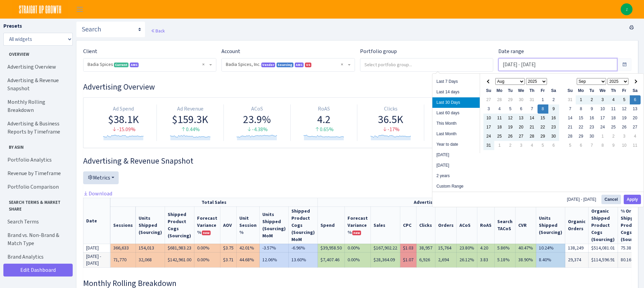 This screenshot has height=288, width=644. Describe the element at coordinates (570, 127) in the screenshot. I see `td: 21` at that location.